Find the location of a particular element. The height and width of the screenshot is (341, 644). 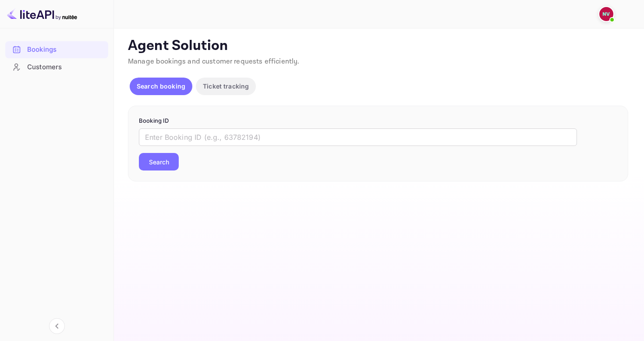

a: Customers is located at coordinates (57, 67).